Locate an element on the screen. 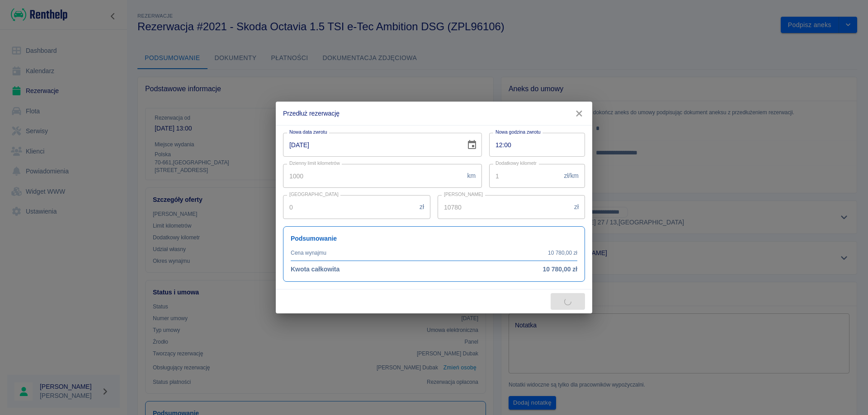 This screenshot has height=415, width=868. input: hh:mm is located at coordinates (534, 144).